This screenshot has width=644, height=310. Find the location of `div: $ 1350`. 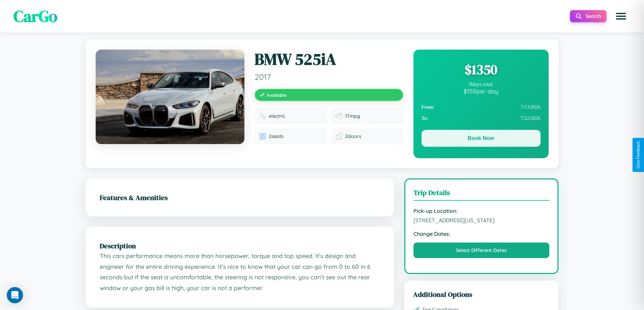

div: $ 1350 is located at coordinates (481, 70).